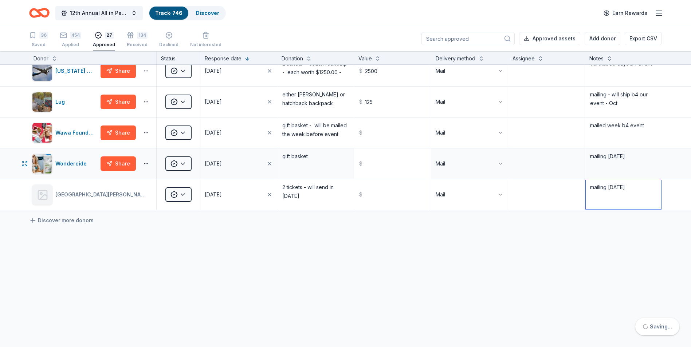 The image size is (691, 347). I want to click on span: 12th Annual All in Paddle Raffle, so click(99, 13).